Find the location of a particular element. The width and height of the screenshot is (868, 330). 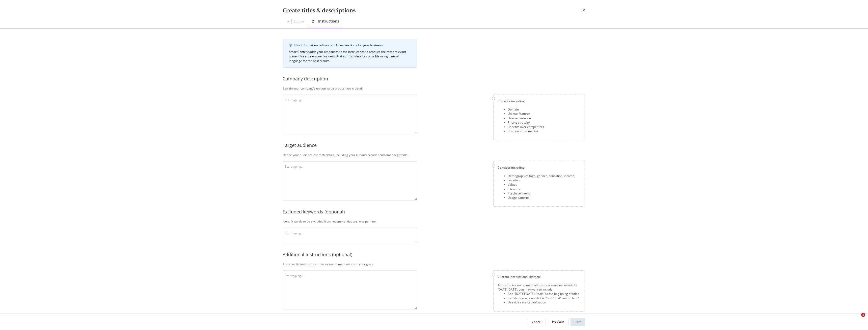

div: Domain is located at coordinates (526, 109).